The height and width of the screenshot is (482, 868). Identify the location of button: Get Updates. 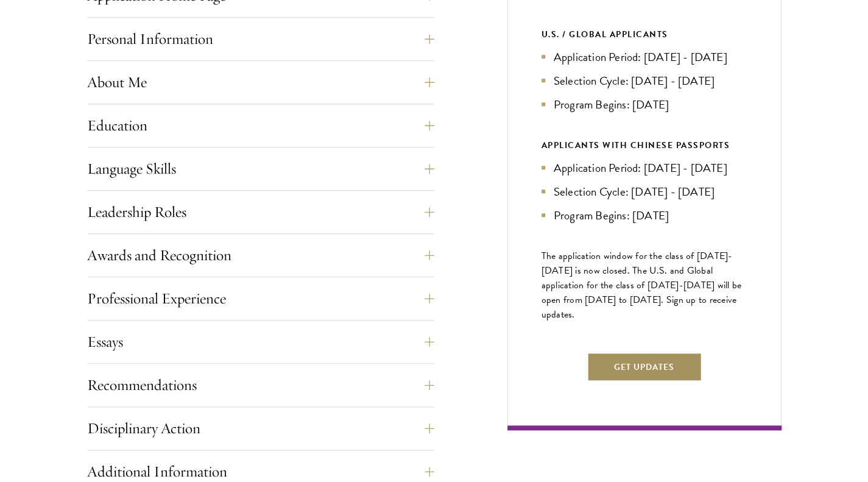
(644, 367).